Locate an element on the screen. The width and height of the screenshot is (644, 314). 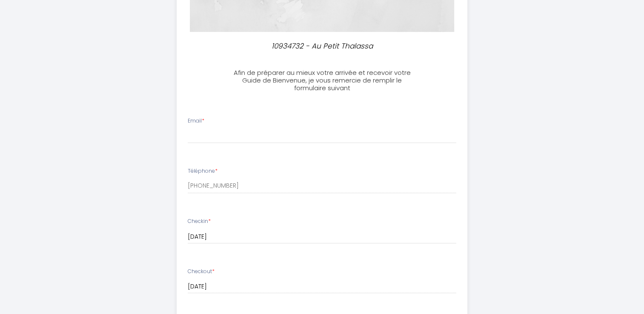
p: 10934732 - Au Petit Thalassa is located at coordinates (322, 46).